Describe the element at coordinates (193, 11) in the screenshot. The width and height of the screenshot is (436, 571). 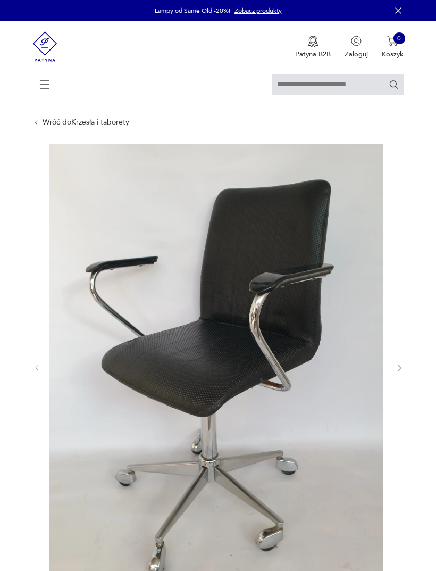
I see `p: Lampy od Same Old -20%!` at that location.